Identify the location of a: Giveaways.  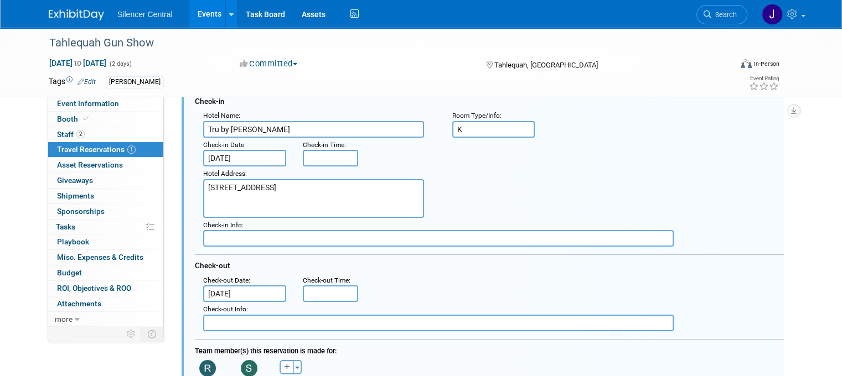
(106, 180).